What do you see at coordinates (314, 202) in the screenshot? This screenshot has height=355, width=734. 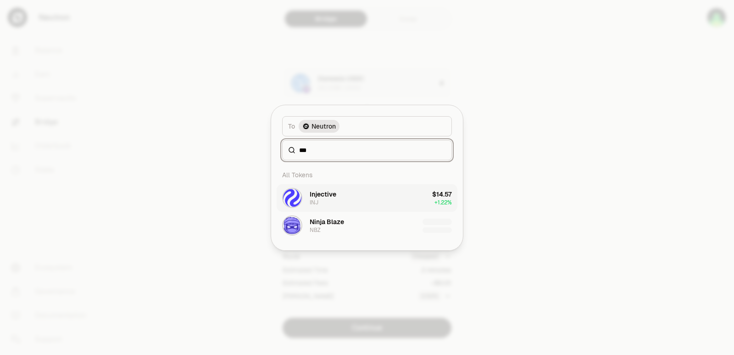 I see `div: INJ` at bounding box center [314, 202].